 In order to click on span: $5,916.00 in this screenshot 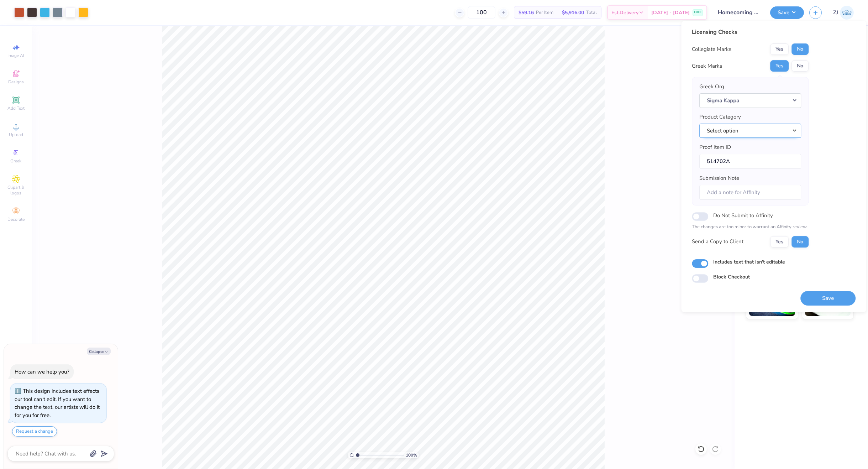, I will do `click(573, 13)`.